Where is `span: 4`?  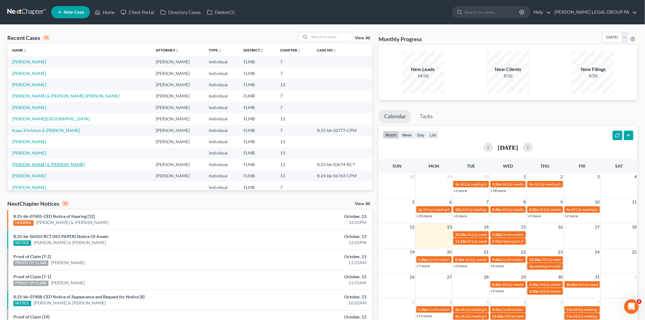
span: 4 is located at coordinates (636, 177).